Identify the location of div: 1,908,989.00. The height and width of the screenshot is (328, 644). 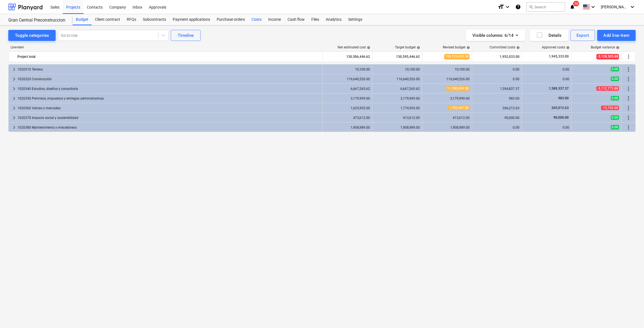
(447, 128).